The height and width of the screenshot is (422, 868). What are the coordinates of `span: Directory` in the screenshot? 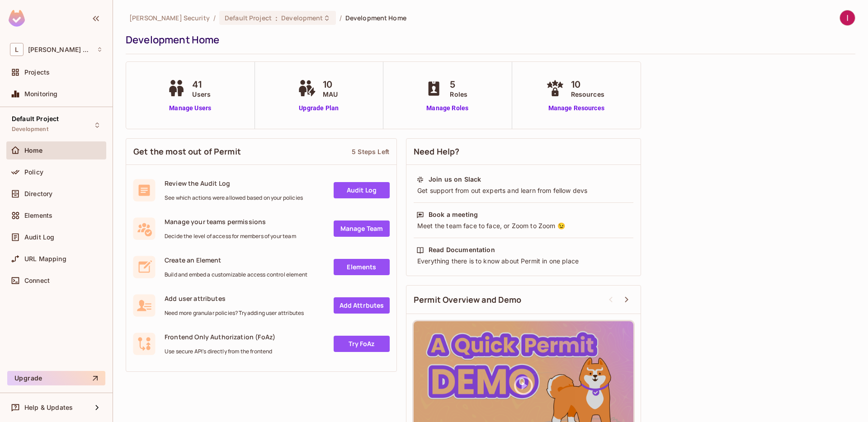 It's located at (39, 194).